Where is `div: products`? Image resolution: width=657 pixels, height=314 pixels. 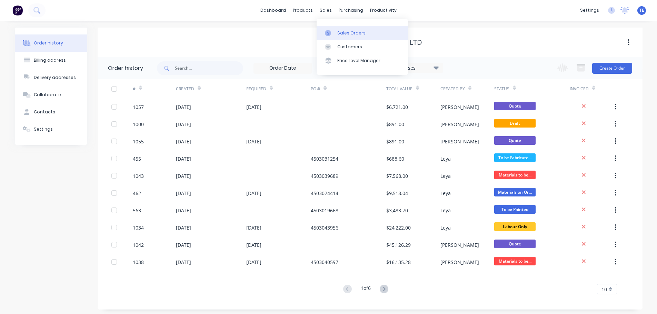
div: products is located at coordinates (303, 10).